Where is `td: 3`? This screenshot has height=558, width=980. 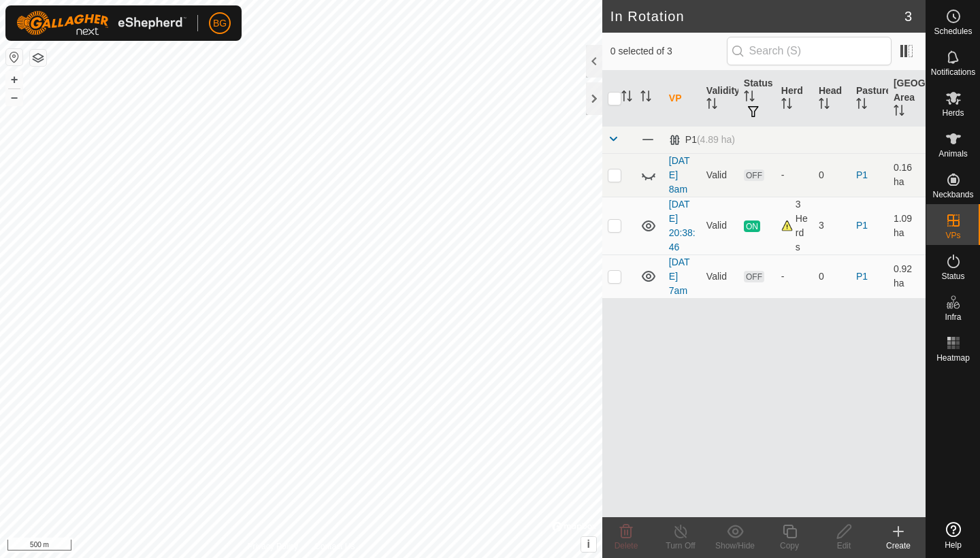
td: 3 is located at coordinates (831, 225).